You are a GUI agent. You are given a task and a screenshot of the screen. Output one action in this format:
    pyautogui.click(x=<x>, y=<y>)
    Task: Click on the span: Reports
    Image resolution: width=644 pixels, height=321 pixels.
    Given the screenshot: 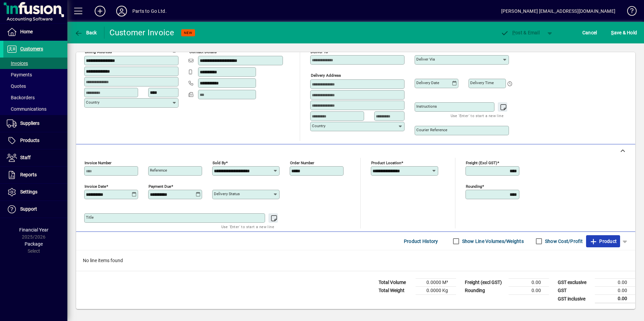 What is the action you would take?
    pyautogui.click(x=28, y=175)
    